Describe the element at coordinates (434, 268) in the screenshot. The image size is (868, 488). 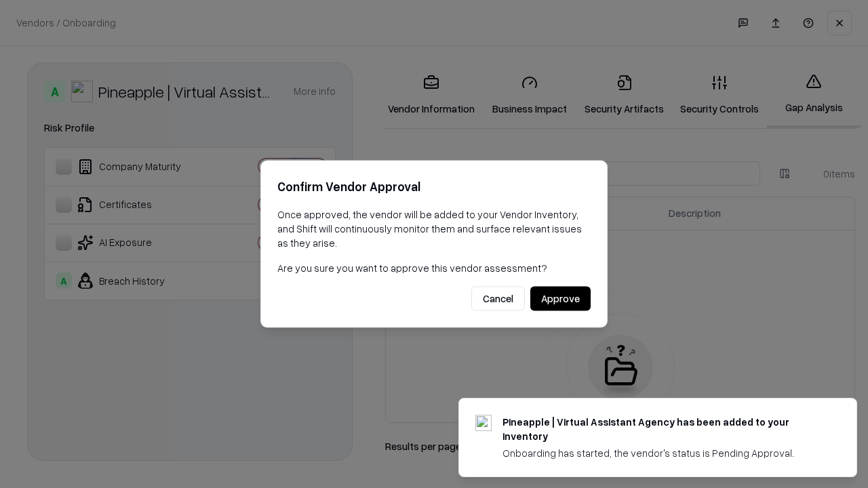
I see `p: Are you sure you want to approve this vendor assessment?` at that location.